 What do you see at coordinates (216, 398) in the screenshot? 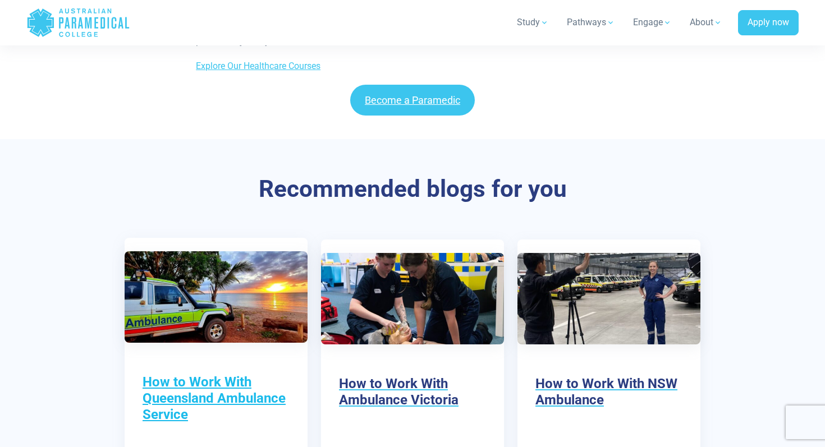
I see `h3: How to Work With Queensland Ambulance Service` at bounding box center [216, 398].